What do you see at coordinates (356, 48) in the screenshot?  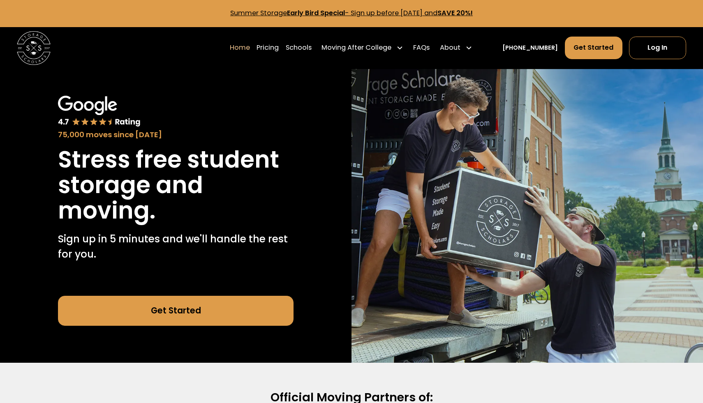 I see `div: Moving After College` at bounding box center [356, 48].